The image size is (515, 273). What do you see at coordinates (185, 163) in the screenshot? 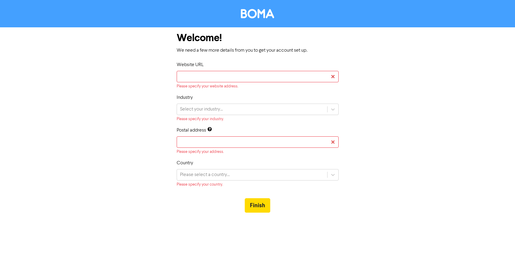
I see `label: Country` at bounding box center [185, 163].